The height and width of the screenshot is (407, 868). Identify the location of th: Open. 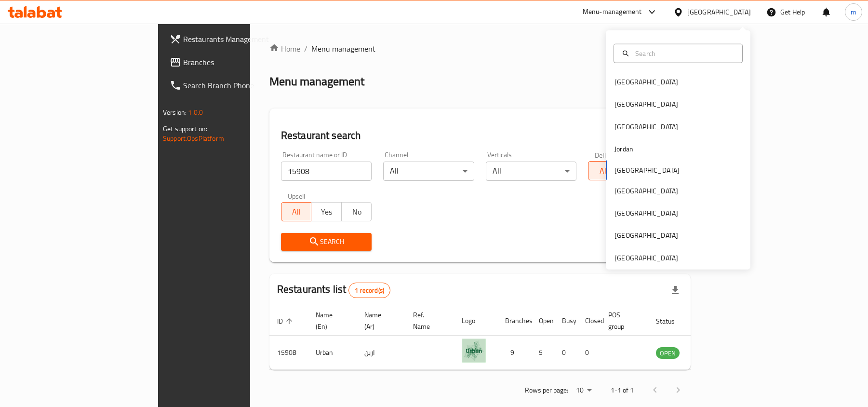
(543, 320).